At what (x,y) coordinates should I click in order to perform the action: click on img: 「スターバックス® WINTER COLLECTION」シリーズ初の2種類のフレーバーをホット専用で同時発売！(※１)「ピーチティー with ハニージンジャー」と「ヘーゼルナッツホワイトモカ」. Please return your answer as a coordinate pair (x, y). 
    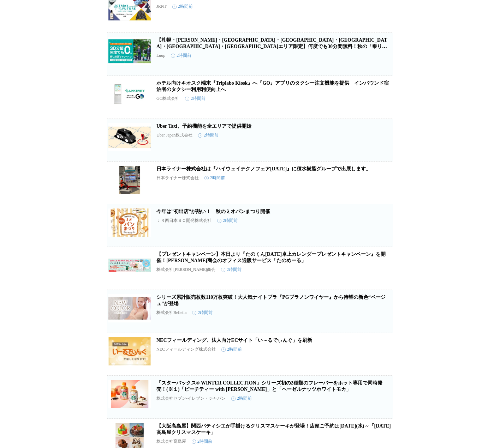
    Looking at the image, I should click on (130, 394).